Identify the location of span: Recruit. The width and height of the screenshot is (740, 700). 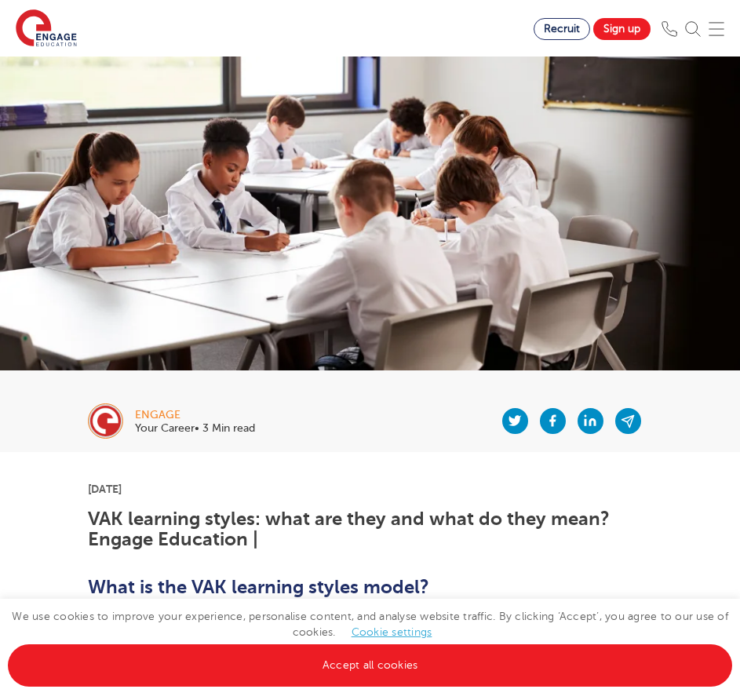
(562, 28).